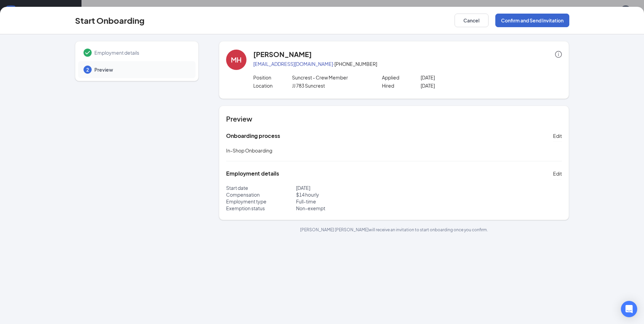 This screenshot has height=324, width=644. What do you see at coordinates (237, 60) in the screenshot?
I see `div: MH` at bounding box center [237, 60].